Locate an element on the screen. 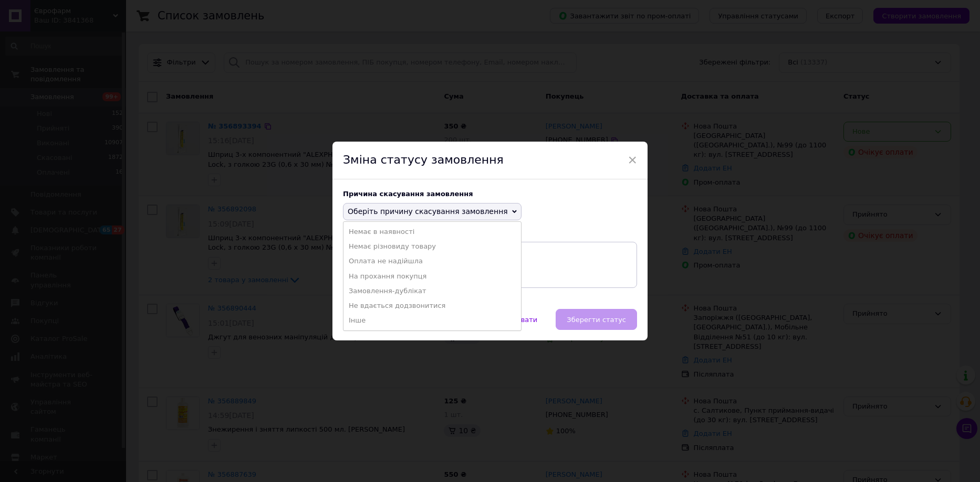 The height and width of the screenshot is (482, 980). li: Немає різновиду товару is located at coordinates (432, 247).